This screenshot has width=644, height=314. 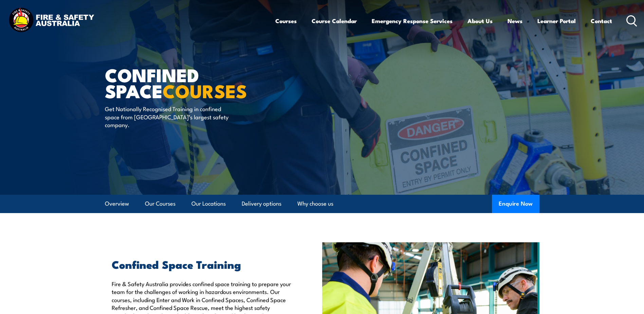 What do you see at coordinates (205, 90) in the screenshot?
I see `strong: COURSES` at bounding box center [205, 90].